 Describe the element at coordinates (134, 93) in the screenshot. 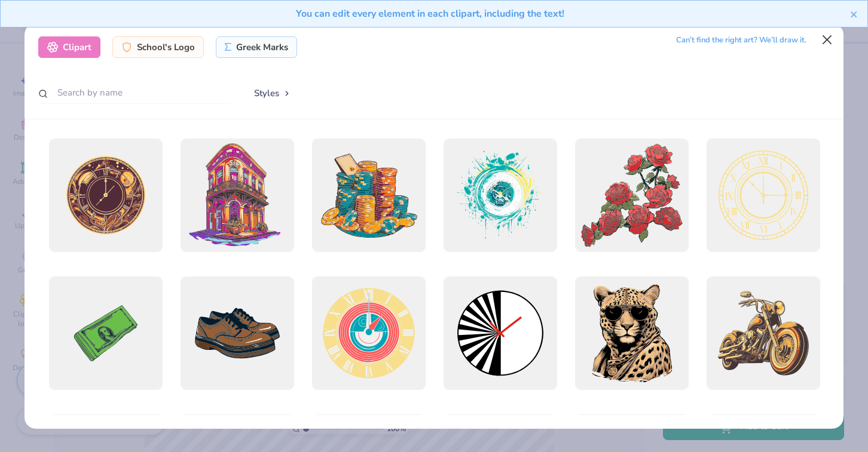

I see `input: Search by name` at that location.